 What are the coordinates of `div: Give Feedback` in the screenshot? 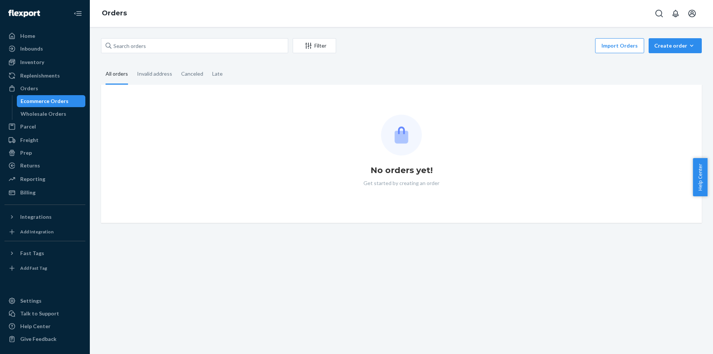 It's located at (38, 339).